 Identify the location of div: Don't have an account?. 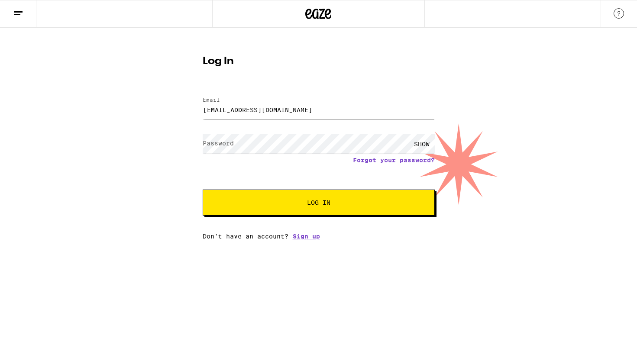
(319, 236).